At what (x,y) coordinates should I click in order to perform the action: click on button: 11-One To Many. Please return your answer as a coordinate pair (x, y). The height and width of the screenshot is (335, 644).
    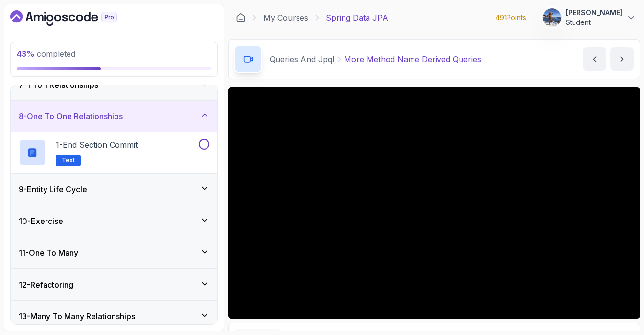
    Looking at the image, I should click on (114, 253).